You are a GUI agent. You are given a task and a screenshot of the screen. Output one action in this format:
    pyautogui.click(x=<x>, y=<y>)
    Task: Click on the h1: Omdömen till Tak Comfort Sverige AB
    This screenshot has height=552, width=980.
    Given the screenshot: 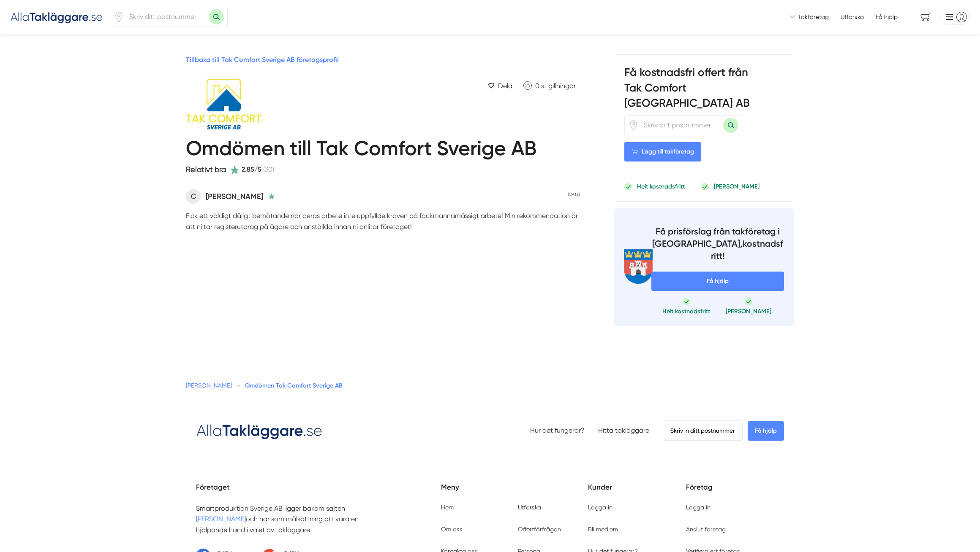 What is the action you would take?
    pyautogui.click(x=361, y=150)
    